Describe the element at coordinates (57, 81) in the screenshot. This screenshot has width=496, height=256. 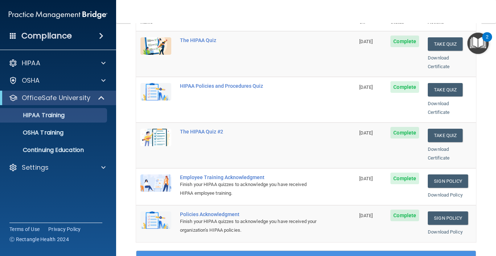
I see `a: OSHA` at that location.